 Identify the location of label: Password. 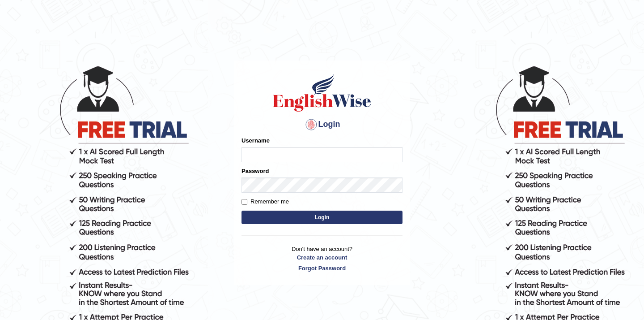
(255, 171).